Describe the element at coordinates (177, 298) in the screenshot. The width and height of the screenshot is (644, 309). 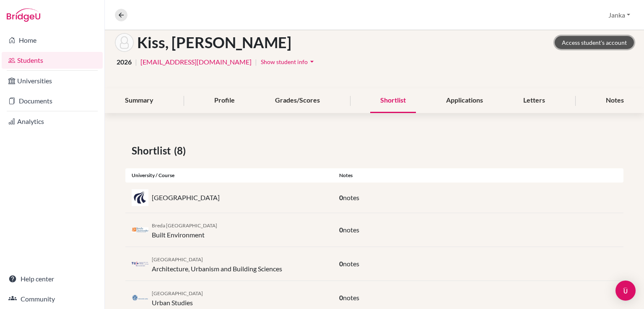
I see `div: Urban Studies` at that location.